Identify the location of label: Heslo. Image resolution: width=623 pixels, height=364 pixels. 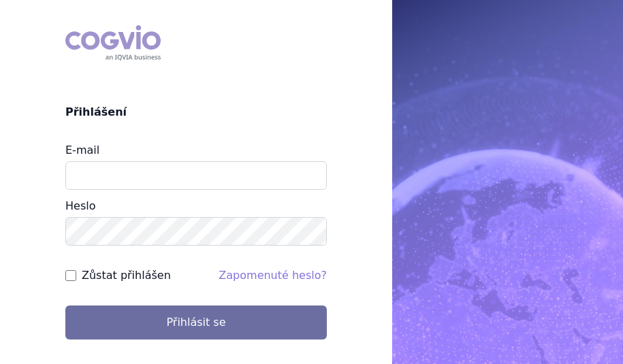
(80, 206).